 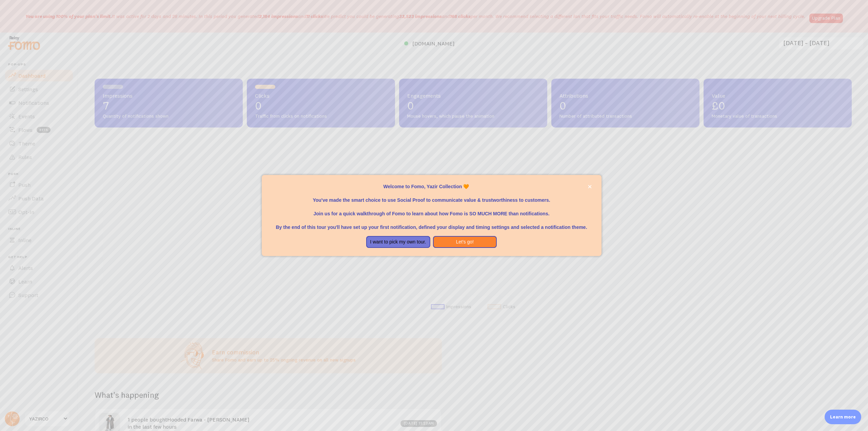 What do you see at coordinates (843, 417) in the screenshot?
I see `p: Learn more` at bounding box center [843, 417].